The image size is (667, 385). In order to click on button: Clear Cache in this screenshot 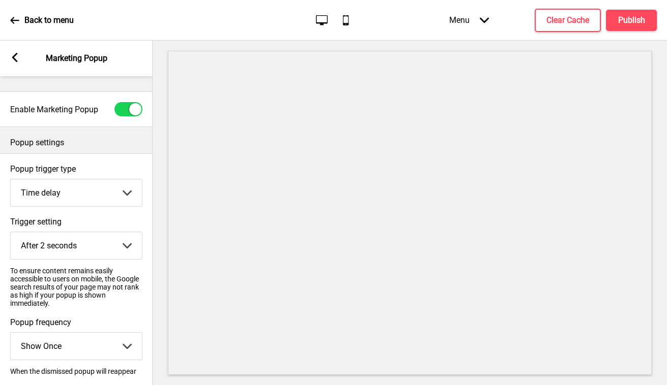, I will do `click(567, 20)`.